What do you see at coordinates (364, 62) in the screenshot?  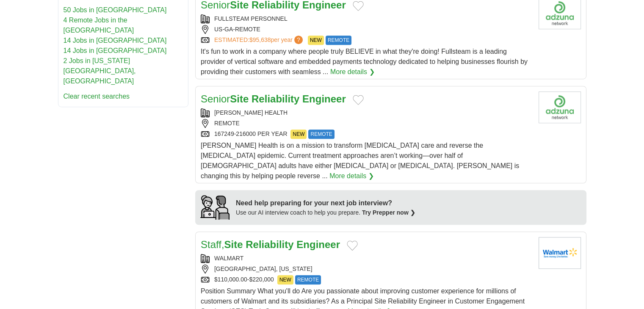 I see `span: It's fun to work in a company where people truly BELIEVE in what they're doing! Fullsteam is a le...` at bounding box center [364, 62].